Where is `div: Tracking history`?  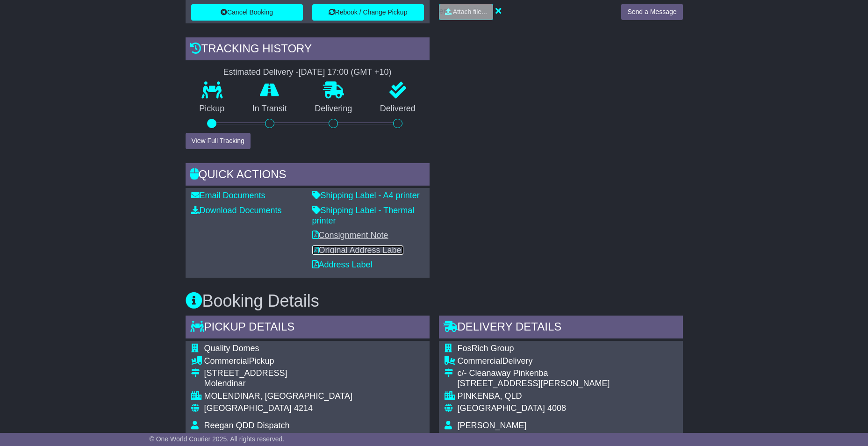 div: Tracking history is located at coordinates (308, 50).